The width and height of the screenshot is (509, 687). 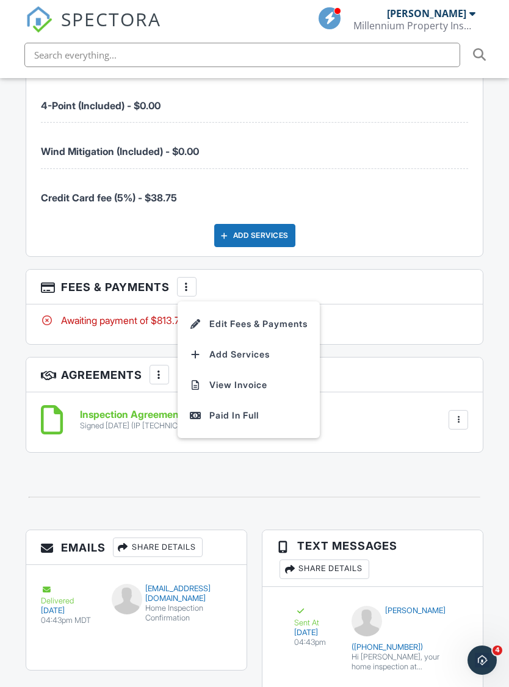 What do you see at coordinates (69, 595) in the screenshot?
I see `div: Delivered` at bounding box center [69, 595].